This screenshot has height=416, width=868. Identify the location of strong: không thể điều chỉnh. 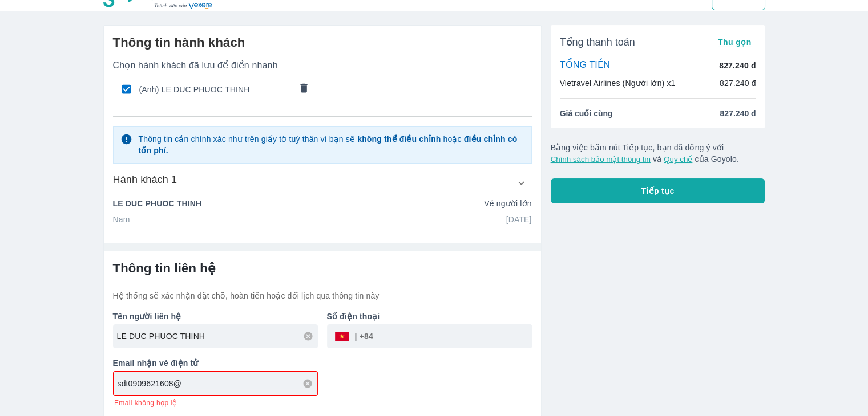
(399, 139).